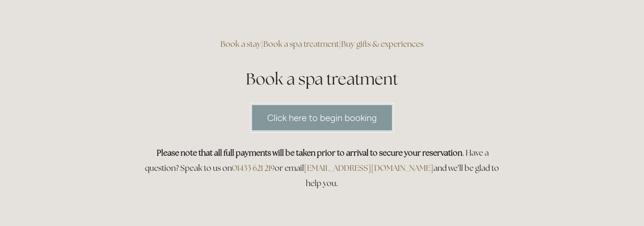 This screenshot has width=644, height=226. I want to click on a: Buy gifts & experiences, so click(383, 43).